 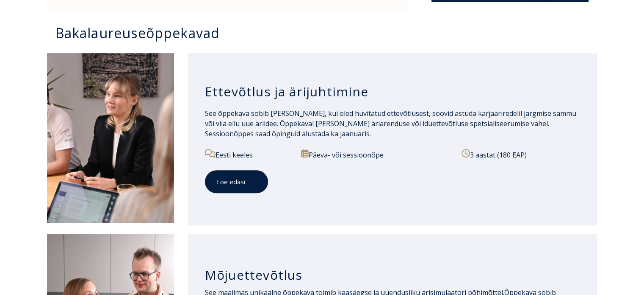 I want to click on p: Eesti keeles, so click(x=248, y=154).